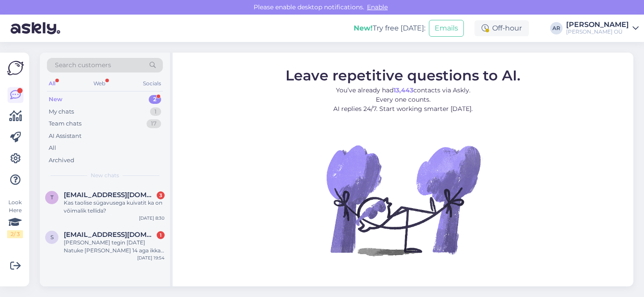  What do you see at coordinates (51, 197) in the screenshot?
I see `span: t` at bounding box center [51, 197].